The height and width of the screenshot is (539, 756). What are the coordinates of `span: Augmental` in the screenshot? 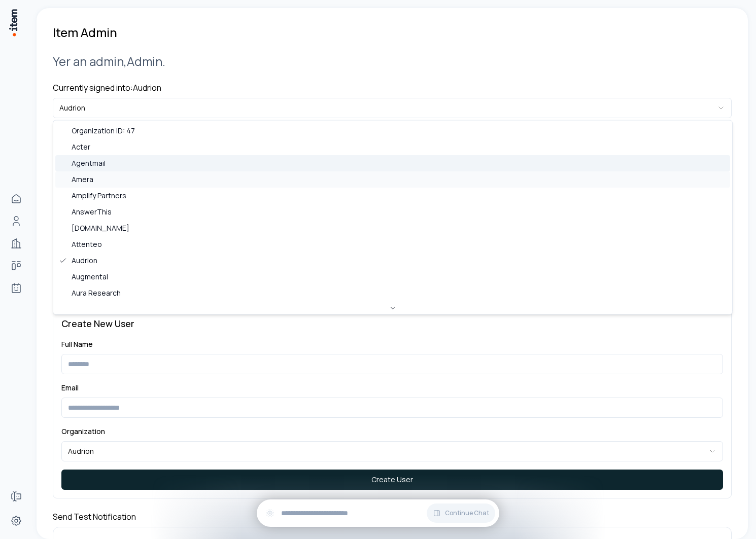 It's located at (90, 277).